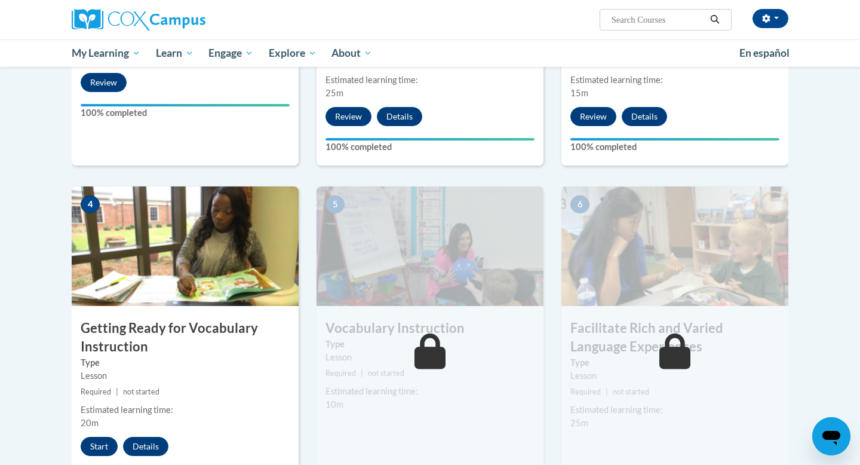 This screenshot has height=465, width=860. What do you see at coordinates (231, 53) in the screenshot?
I see `a: Engage` at bounding box center [231, 53].